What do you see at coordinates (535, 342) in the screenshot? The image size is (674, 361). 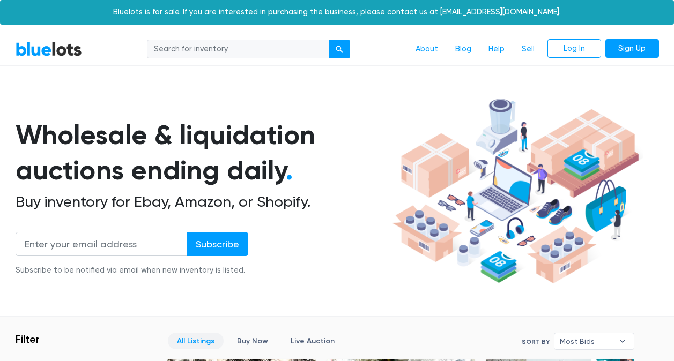 I see `label: Sort By` at bounding box center [535, 342].